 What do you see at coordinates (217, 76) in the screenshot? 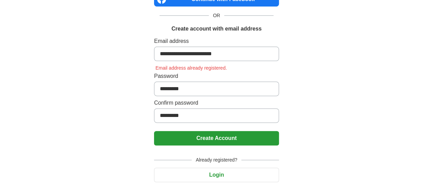
I see `label: Password` at bounding box center [217, 76].